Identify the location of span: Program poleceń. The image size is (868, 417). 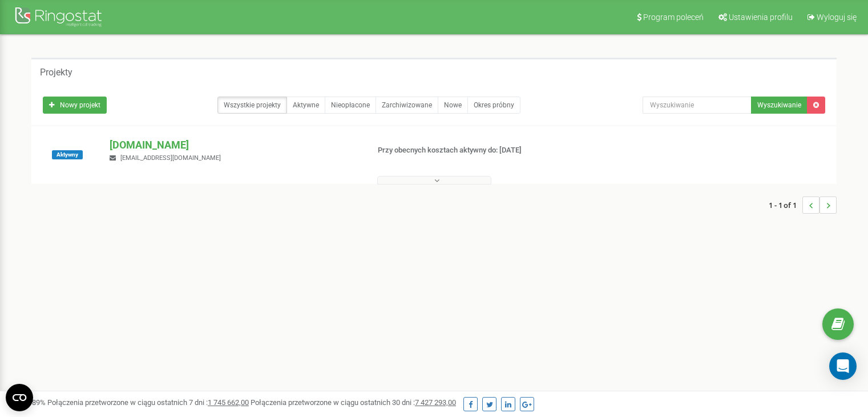
(674, 17).